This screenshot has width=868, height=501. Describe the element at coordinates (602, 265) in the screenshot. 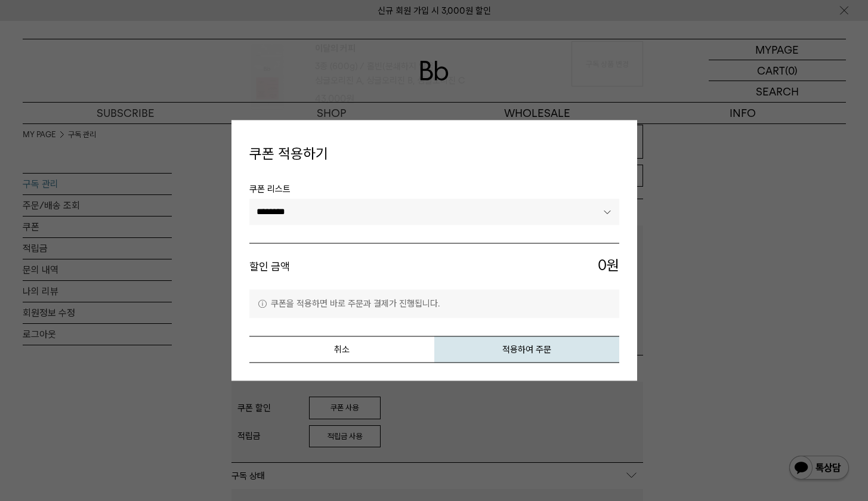

I see `span: 0` at that location.